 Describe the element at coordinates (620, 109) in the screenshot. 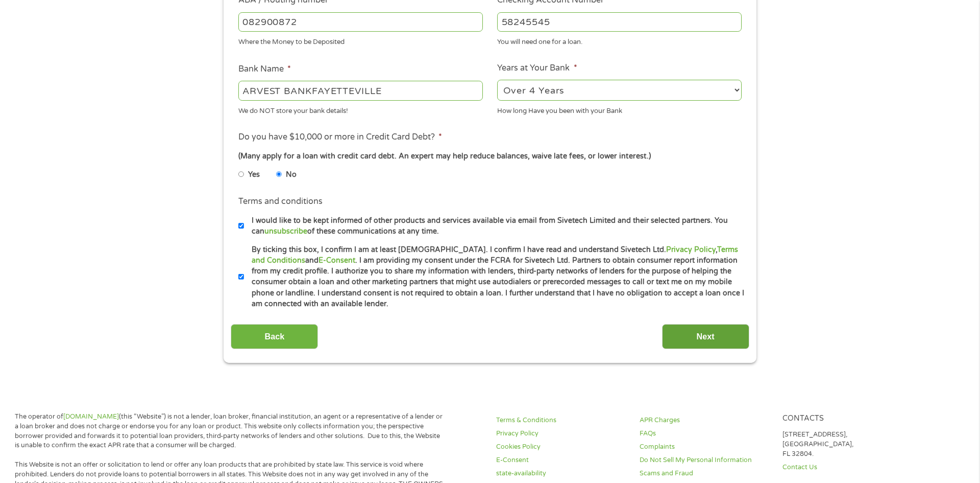

I see `div: How long Have you been with your Bank` at that location.